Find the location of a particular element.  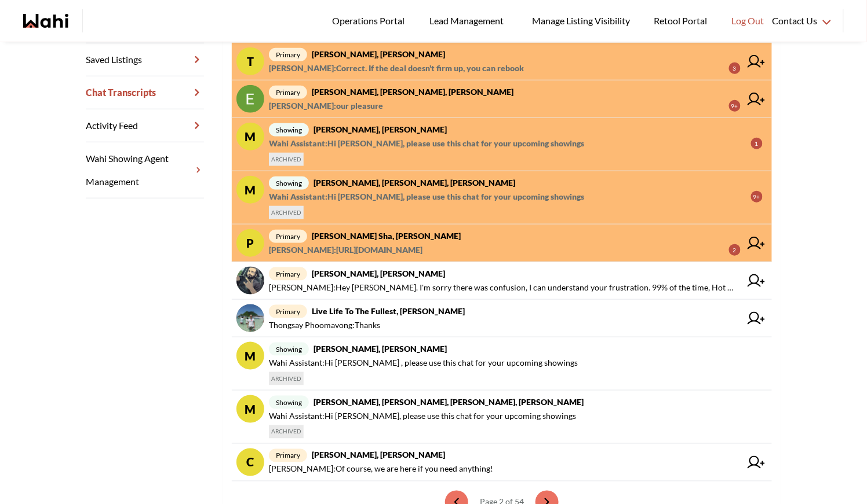

div: 3 is located at coordinates (735, 68).